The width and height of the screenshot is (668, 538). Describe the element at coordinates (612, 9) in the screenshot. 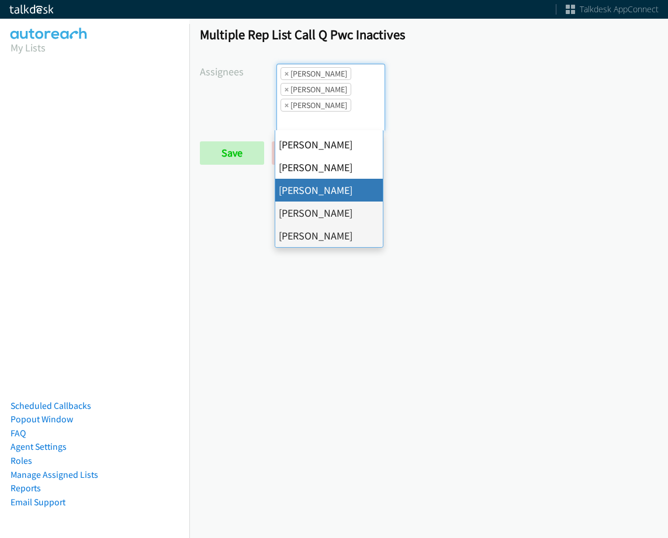

I see `a: Talkdesk AppConnect` at that location.